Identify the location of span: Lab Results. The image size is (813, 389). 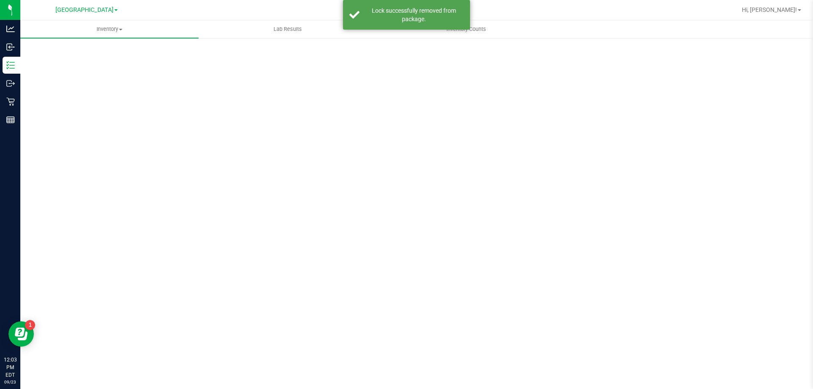
(287, 29).